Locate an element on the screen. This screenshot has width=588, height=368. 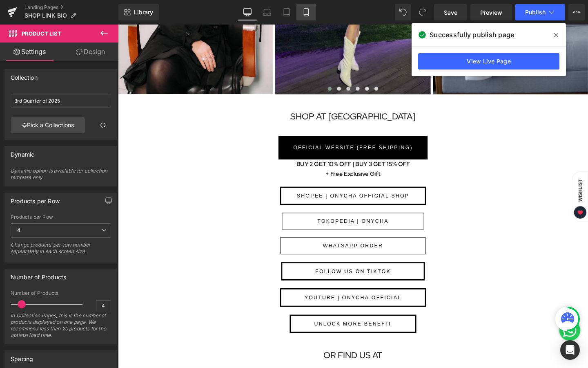
a: TOKOPEDIA | ONYCHA is located at coordinates (246, 206).